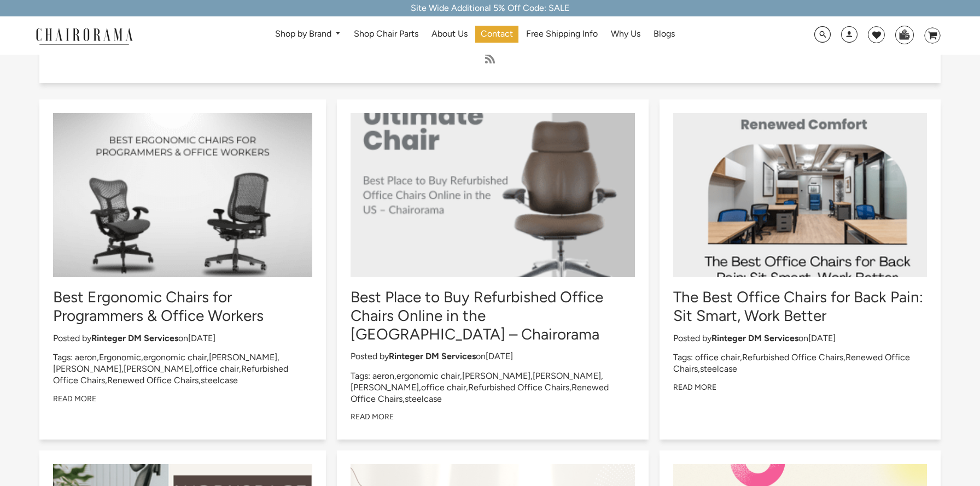 This screenshot has height=486, width=980. What do you see at coordinates (386, 34) in the screenshot?
I see `a: Shop Chair Parts` at bounding box center [386, 34].